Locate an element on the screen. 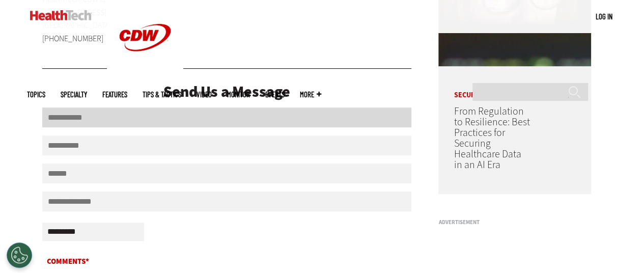 Image resolution: width=644 pixels, height=273 pixels. a: CDW is located at coordinates (145, 72).